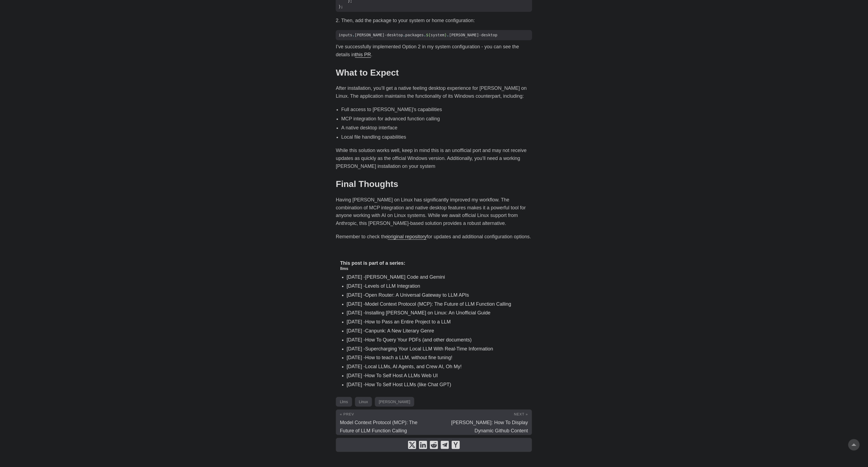 The height and width of the screenshot is (467, 868). Describe the element at coordinates (408, 322) in the screenshot. I see `a: How to Pass an Entire Project to a LLM` at that location.